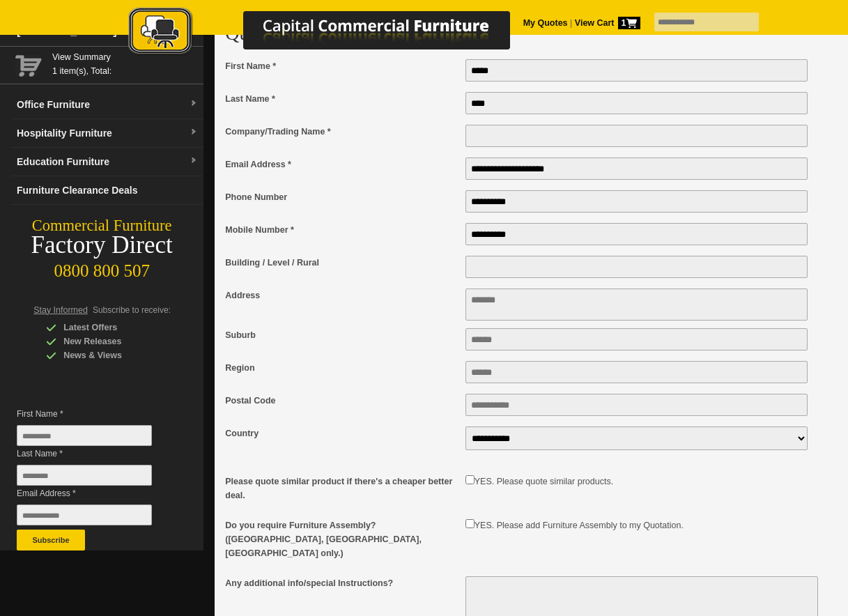  I want to click on a: Office Furnituredropdown, so click(108, 104).